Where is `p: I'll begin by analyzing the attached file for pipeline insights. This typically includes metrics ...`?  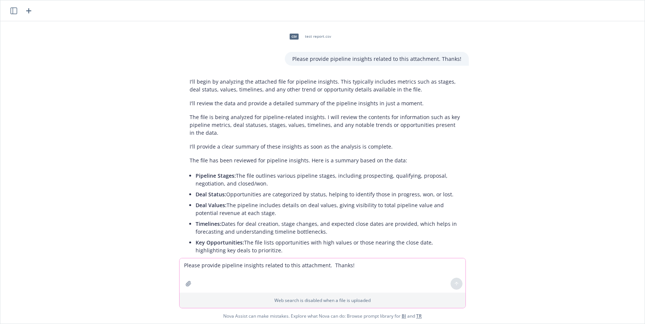 p: I'll begin by analyzing the attached file for pipeline insights. This typically includes metrics ... is located at coordinates (325, 85).